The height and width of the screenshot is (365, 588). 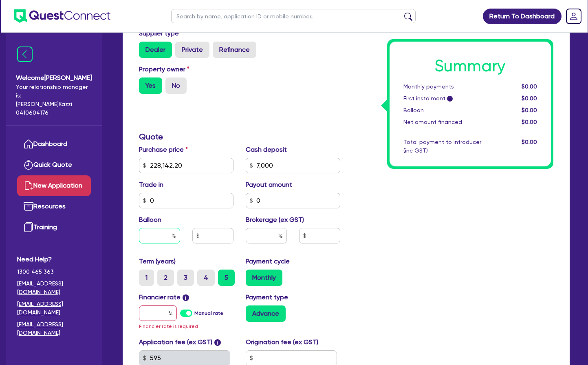 I want to click on h3: Quote, so click(x=239, y=137).